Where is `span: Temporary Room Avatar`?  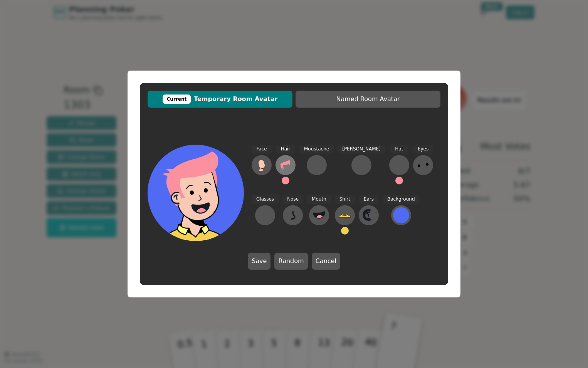
span: Temporary Room Avatar is located at coordinates (220, 99).